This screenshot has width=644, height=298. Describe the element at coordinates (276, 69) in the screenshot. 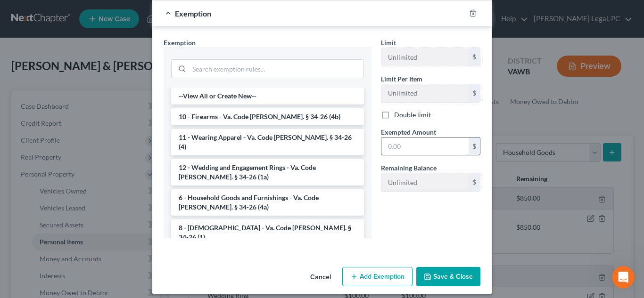

I see `input: Search exemption rules...` at that location.